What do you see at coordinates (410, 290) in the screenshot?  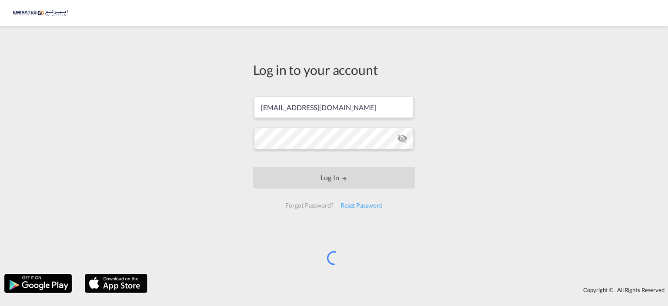 I see `div: Copyright © . All Rights Reserved` at bounding box center [410, 290].